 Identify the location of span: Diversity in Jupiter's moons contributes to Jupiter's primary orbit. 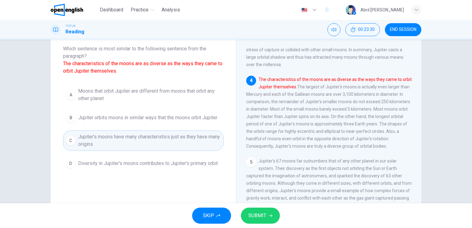
(148, 164).